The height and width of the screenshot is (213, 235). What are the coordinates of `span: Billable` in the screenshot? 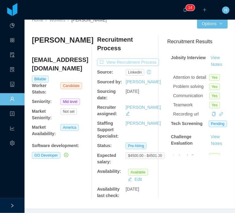 It's located at (40, 79).